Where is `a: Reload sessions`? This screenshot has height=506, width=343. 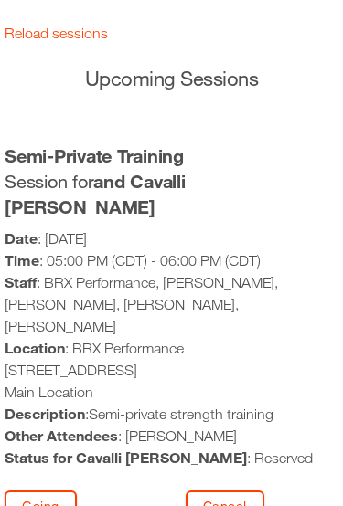 a: Reload sessions is located at coordinates (56, 33).